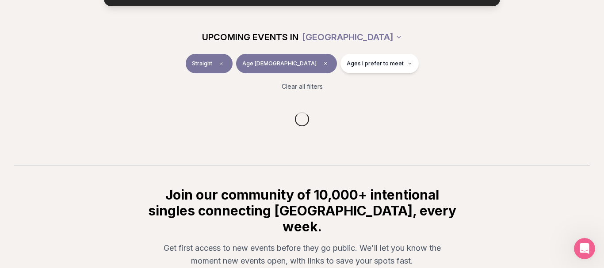  What do you see at coordinates (209, 64) in the screenshot?
I see `button: StraightClear event type filter` at bounding box center [209, 64].